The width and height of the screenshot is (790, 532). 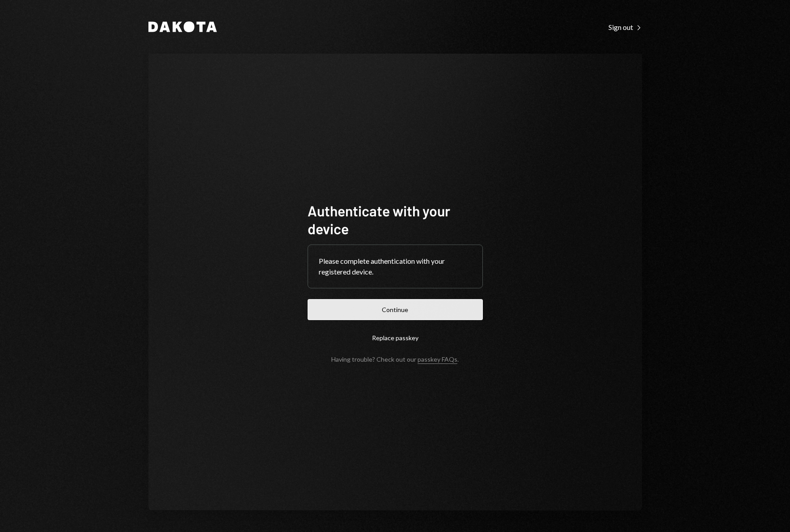 I want to click on div: Having trouble? Check out our ., so click(x=395, y=359).